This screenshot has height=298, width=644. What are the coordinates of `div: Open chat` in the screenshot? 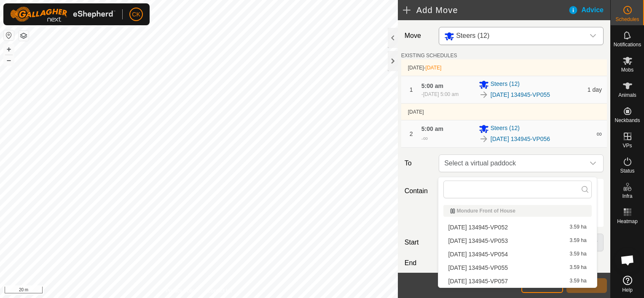 It's located at (628, 260).